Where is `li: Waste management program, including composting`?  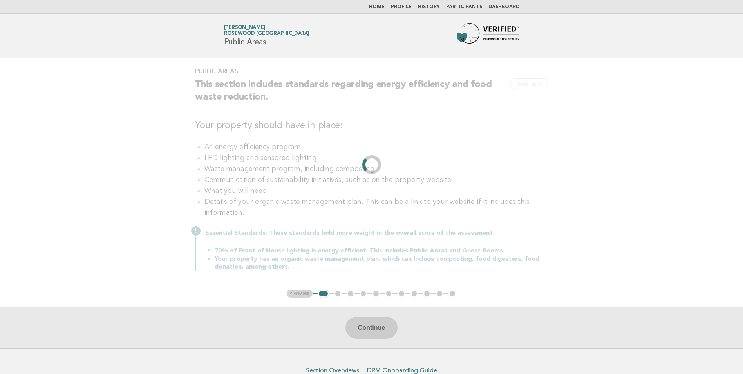 li: Waste management program, including composting is located at coordinates (376, 169).